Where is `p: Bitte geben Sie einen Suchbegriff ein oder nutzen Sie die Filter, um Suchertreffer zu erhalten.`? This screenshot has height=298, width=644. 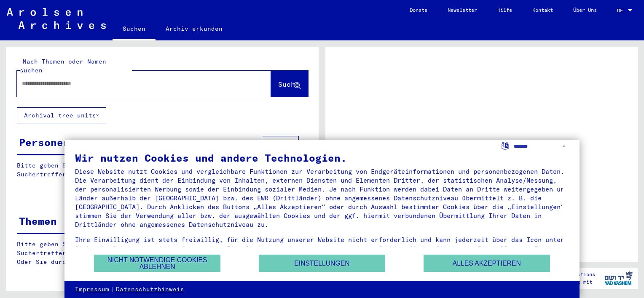 p: Bitte geben Sie einen Suchbegriff ein oder nutzen Sie die Filter, um Suchertreffer zu erhalten. is located at coordinates (162, 170).